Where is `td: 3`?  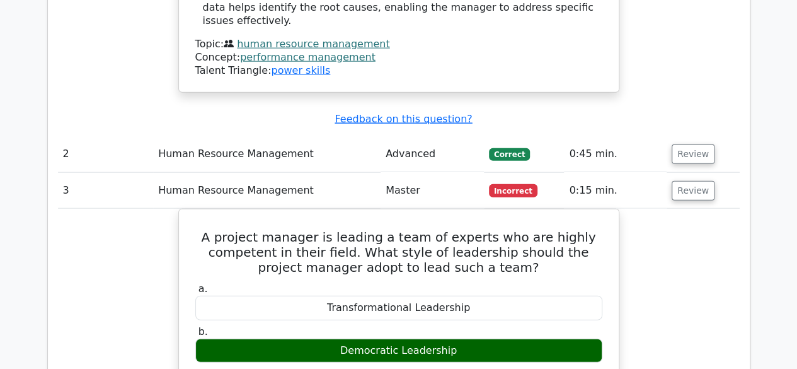
td: 3 is located at coordinates (106, 190).